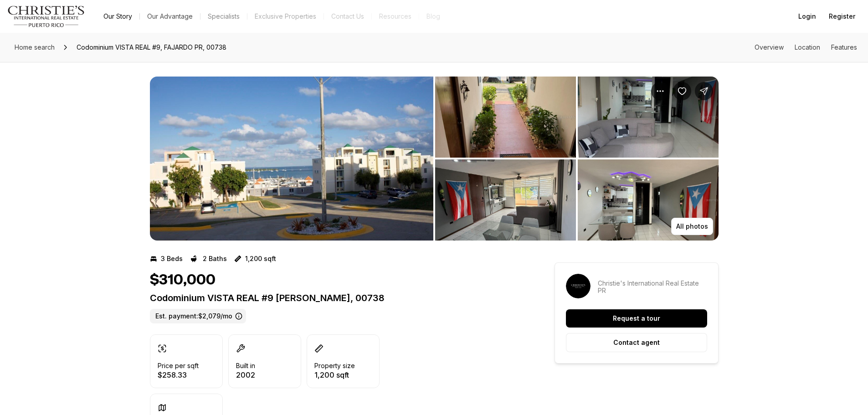 Image resolution: width=868 pixels, height=415 pixels. I want to click on span: Home search, so click(35, 47).